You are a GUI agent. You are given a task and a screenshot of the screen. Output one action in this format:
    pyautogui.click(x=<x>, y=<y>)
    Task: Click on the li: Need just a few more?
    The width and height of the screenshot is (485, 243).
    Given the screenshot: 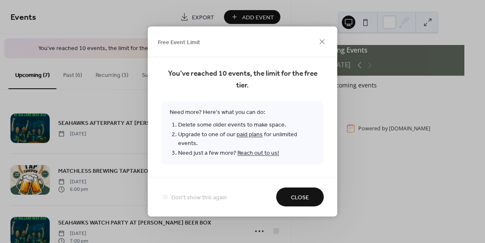 What is the action you would take?
    pyautogui.click(x=247, y=153)
    